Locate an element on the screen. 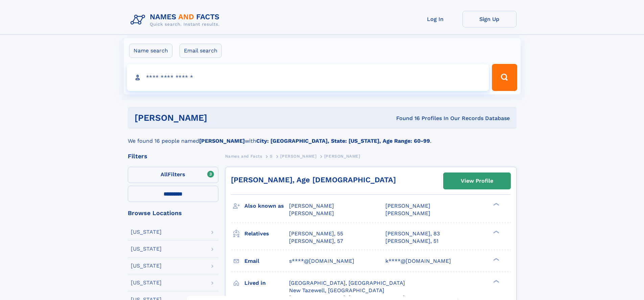  a: Names and Facts is located at coordinates (244, 156).